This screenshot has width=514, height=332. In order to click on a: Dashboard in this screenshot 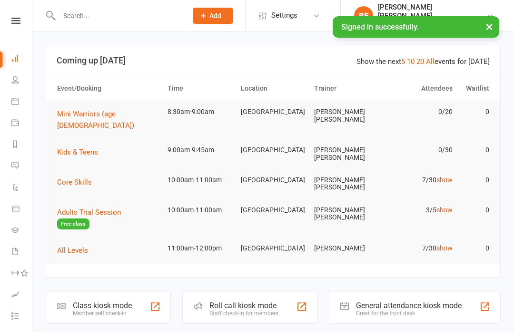, I will do `click(22, 59)`.